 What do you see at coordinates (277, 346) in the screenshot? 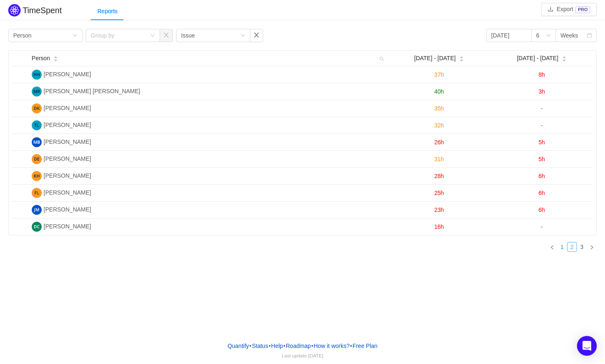
I see `a: Help` at bounding box center [277, 346].